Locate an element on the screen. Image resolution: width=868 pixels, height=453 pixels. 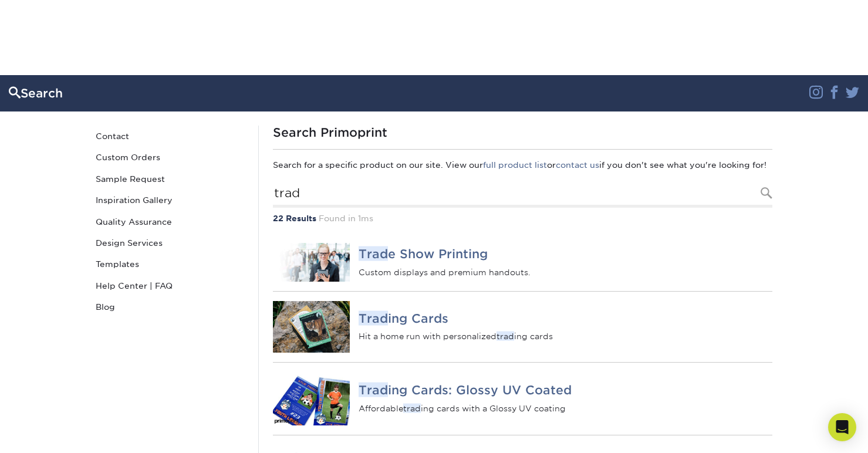
a: Quality Assurance is located at coordinates (170, 222).